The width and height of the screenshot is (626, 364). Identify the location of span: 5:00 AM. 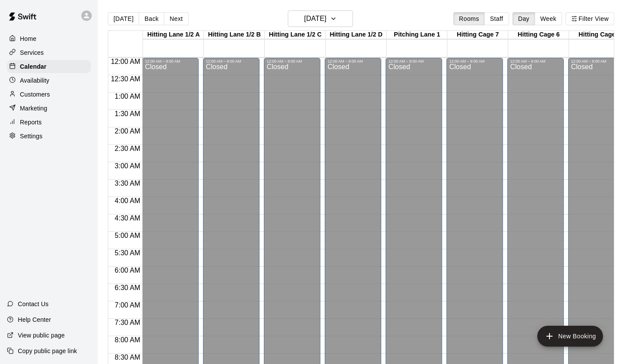
(127, 235).